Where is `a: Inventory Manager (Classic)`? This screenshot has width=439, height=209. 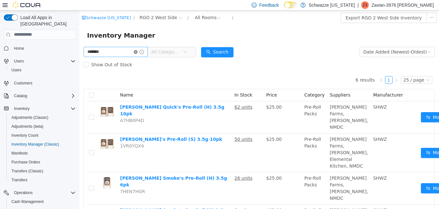
a: Inventory Manager (Classic) is located at coordinates (35, 144).